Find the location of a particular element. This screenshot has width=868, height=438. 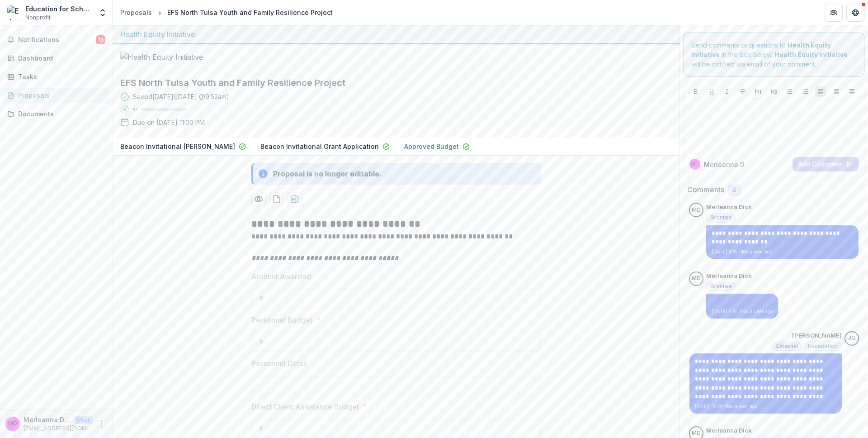

button: Align Center is located at coordinates (837, 92).